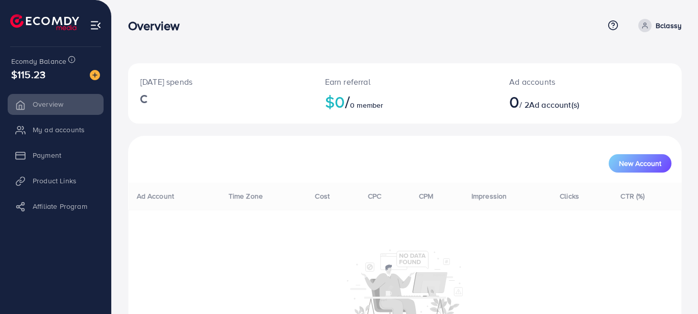 This screenshot has height=314, width=698. What do you see at coordinates (669, 26) in the screenshot?
I see `p: Bclassy` at bounding box center [669, 26].